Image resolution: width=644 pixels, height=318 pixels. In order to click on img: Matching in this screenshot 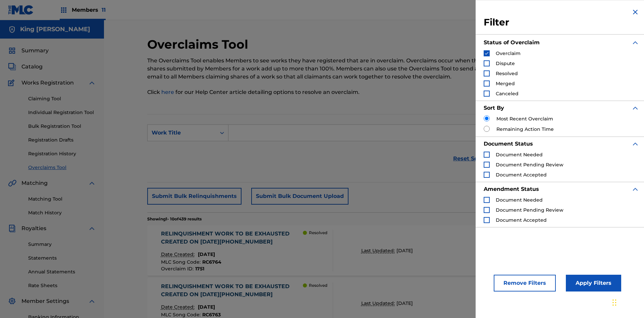, I will do `click(12, 183)`.